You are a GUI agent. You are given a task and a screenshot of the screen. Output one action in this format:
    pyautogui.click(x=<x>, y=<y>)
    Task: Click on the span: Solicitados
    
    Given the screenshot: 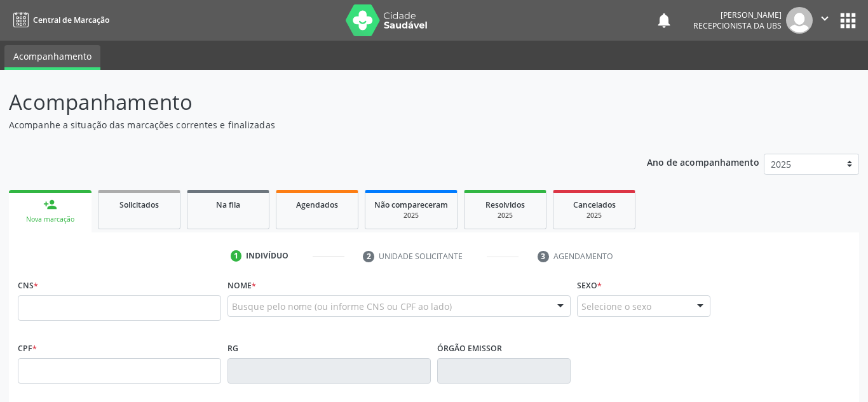 What is the action you would take?
    pyautogui.click(x=139, y=205)
    